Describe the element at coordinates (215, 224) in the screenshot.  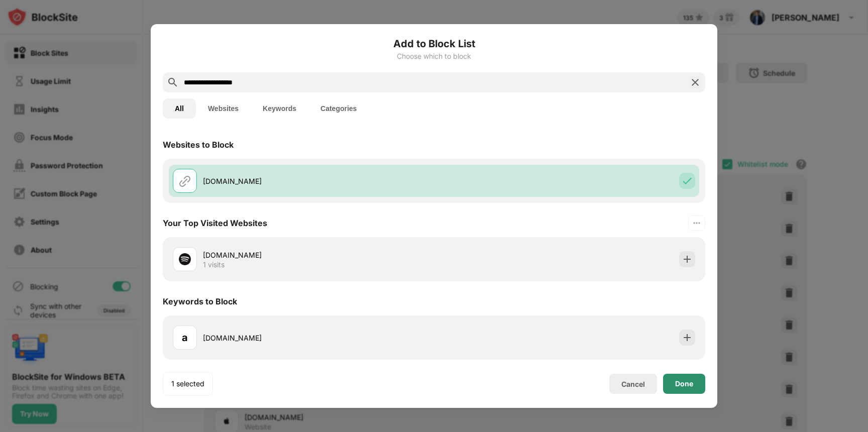
I see `div: Your Top Visited Websites` at that location.